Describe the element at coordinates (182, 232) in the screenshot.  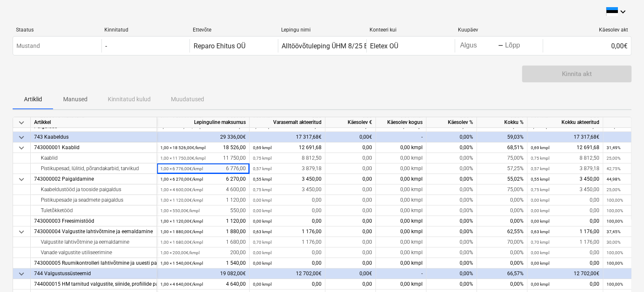
I see `small: 1,00 × 1 880,00€ / kmpl` at that location.